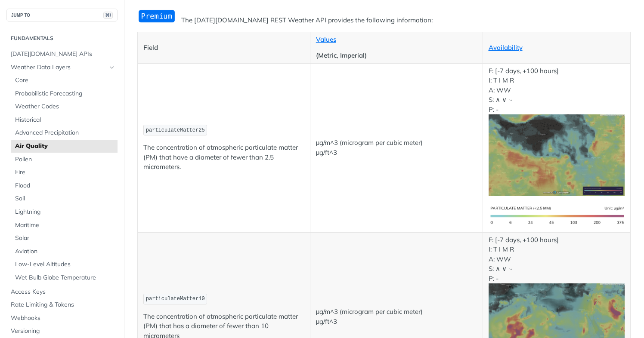 Image resolution: width=644 pixels, height=338 pixels. I want to click on span: Fire, so click(65, 172).